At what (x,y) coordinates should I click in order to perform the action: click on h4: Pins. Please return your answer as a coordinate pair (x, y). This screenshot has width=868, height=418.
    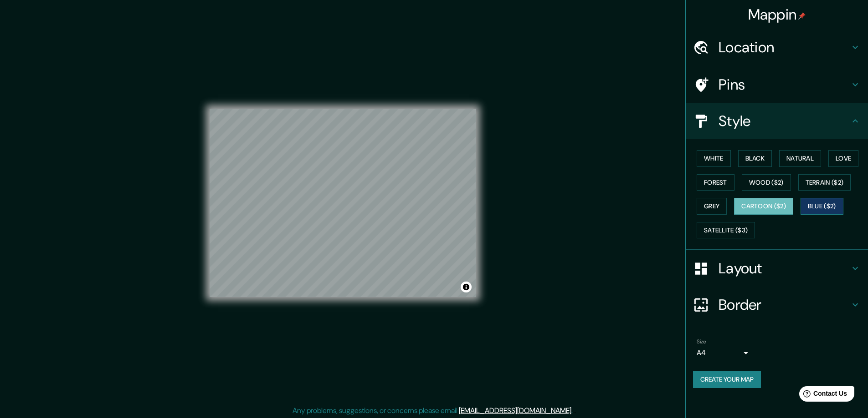
    Looking at the image, I should click on (784, 85).